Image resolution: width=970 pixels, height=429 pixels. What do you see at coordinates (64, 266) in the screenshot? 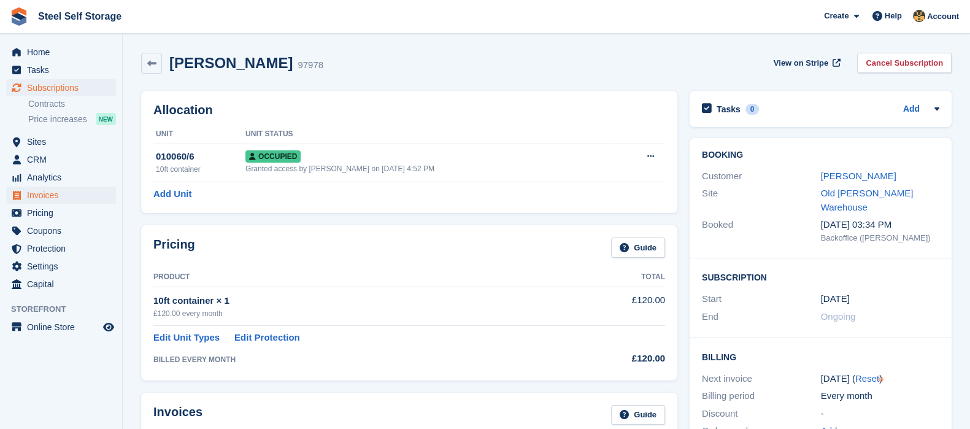
I see `span: Settings` at bounding box center [64, 266].